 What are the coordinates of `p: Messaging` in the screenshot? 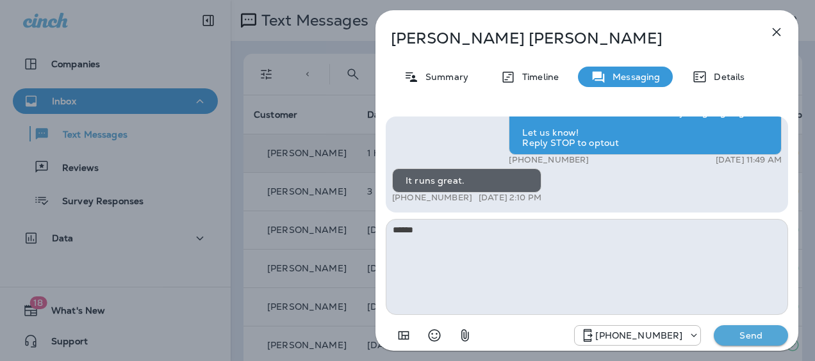 It's located at (633, 77).